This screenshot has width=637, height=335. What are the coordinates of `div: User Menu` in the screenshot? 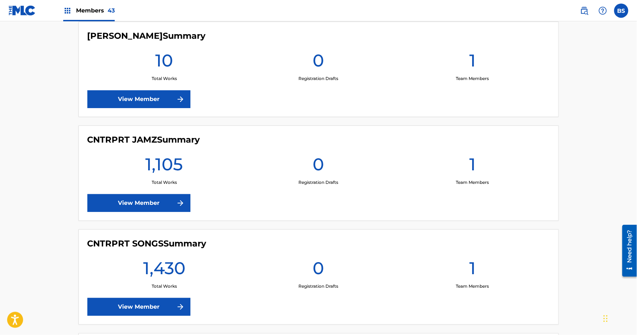 It's located at (621, 11).